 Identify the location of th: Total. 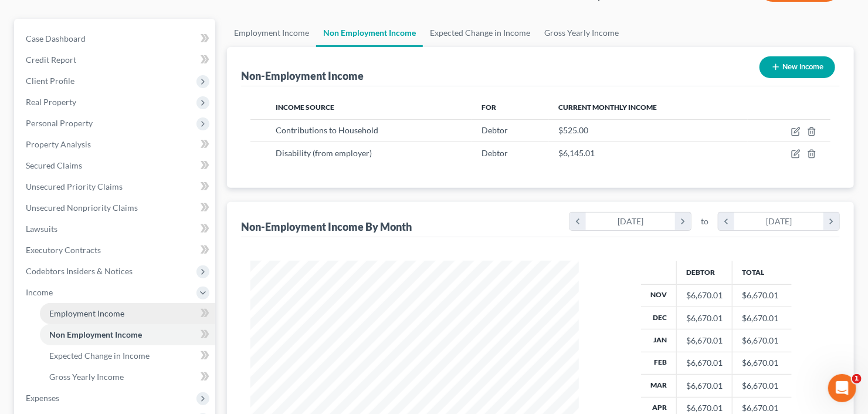
(762, 273).